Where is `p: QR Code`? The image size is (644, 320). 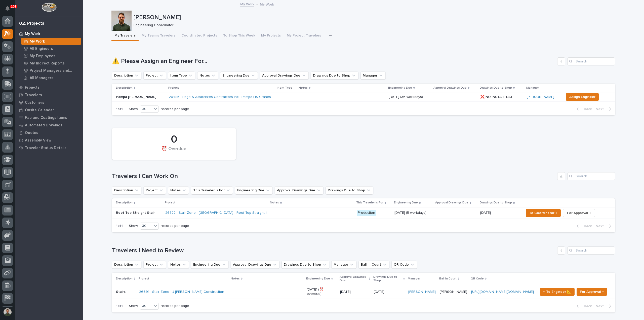 p: QR Code is located at coordinates (477, 279).